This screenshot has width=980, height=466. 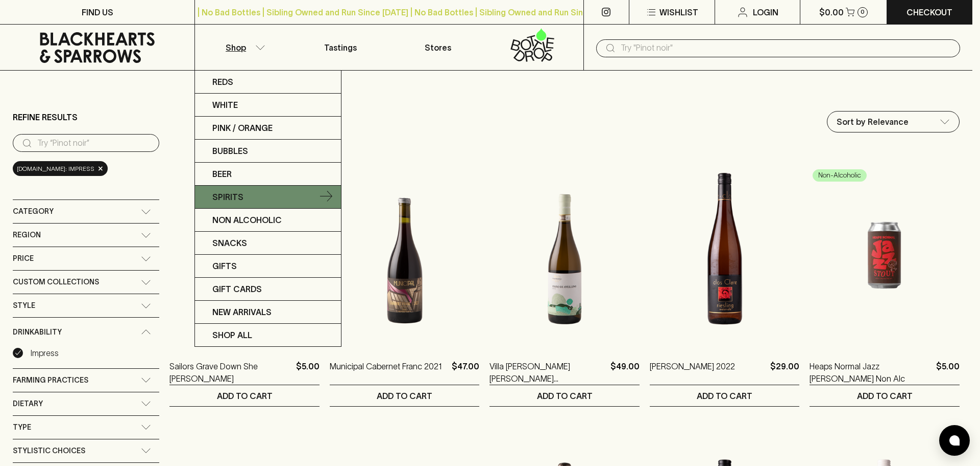 What do you see at coordinates (242, 312) in the screenshot?
I see `p: New Arrivals` at bounding box center [242, 312].